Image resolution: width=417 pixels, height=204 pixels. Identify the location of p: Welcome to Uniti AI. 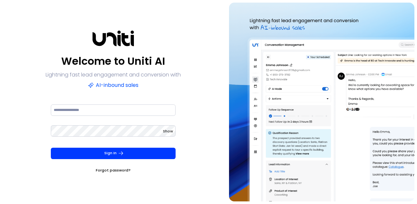
(113, 61).